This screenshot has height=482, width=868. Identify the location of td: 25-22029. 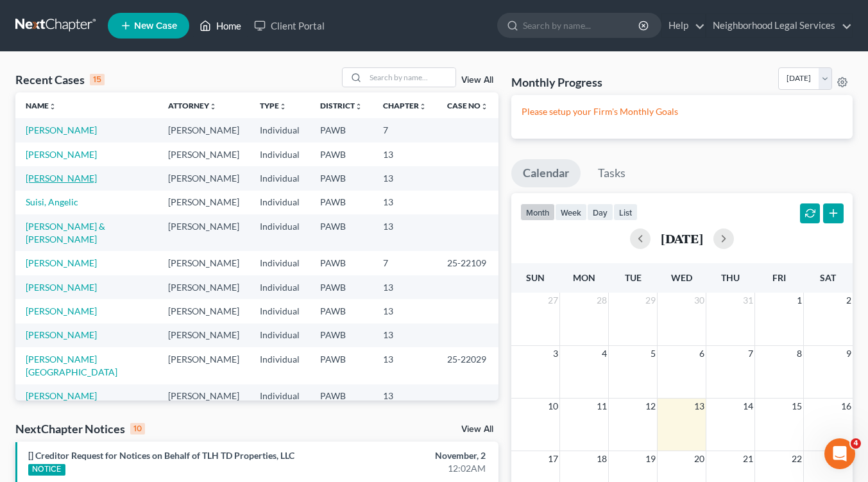
(468, 366).